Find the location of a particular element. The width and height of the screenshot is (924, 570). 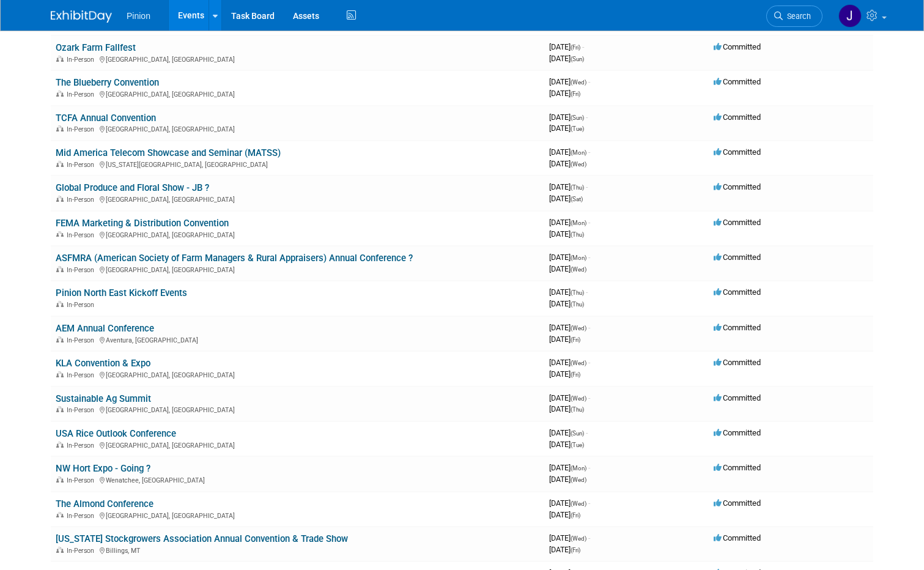

a: Ozark Farm Fallfest is located at coordinates (96, 47).